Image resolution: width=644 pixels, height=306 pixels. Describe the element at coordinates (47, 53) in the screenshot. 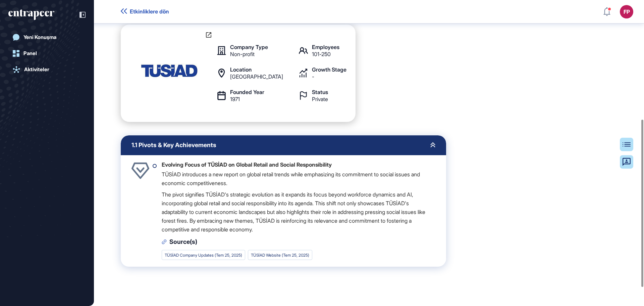

I see `a: Panel` at that location.